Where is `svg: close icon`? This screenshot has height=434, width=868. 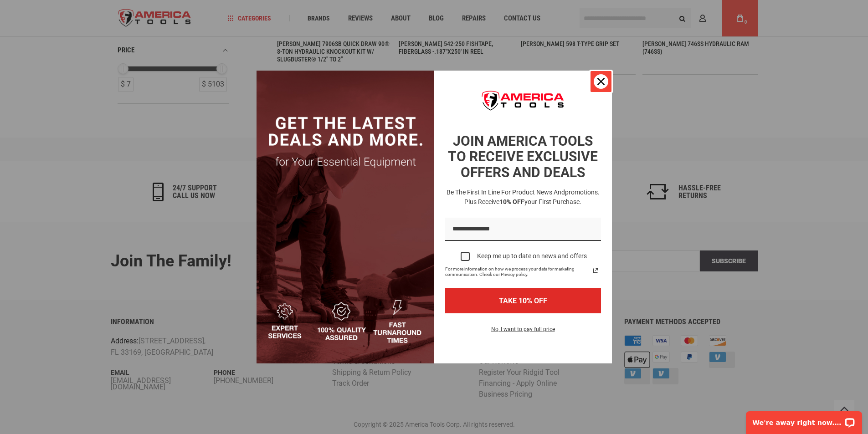 svg: close icon is located at coordinates (601, 82).